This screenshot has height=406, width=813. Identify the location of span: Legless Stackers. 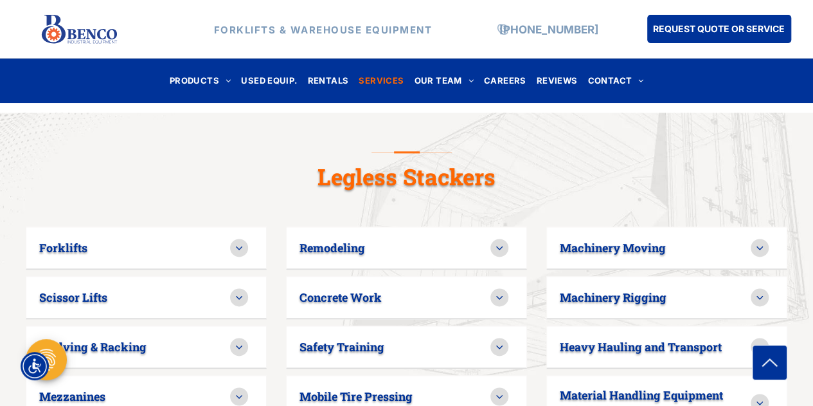
(406, 176).